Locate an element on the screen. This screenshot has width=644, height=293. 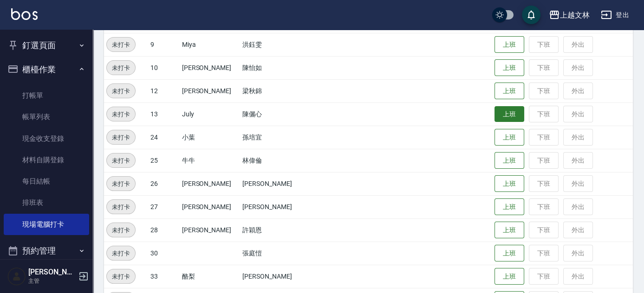
a: 材料自購登錄 is located at coordinates (46, 160).